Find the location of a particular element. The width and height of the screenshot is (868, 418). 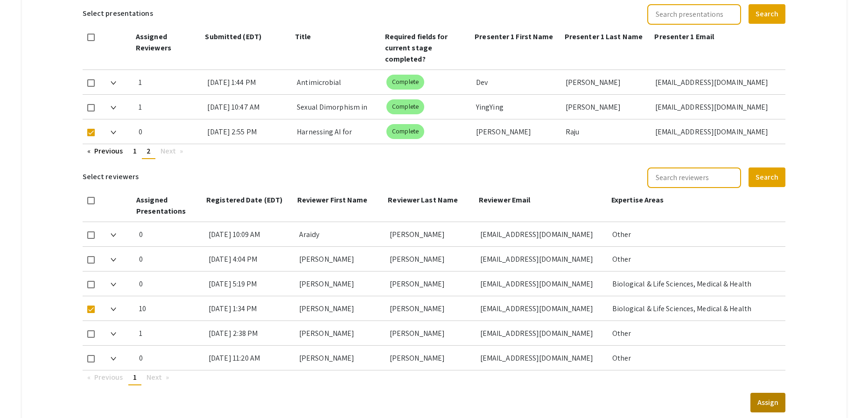

span: Registered Date (EDT) is located at coordinates (244, 200).